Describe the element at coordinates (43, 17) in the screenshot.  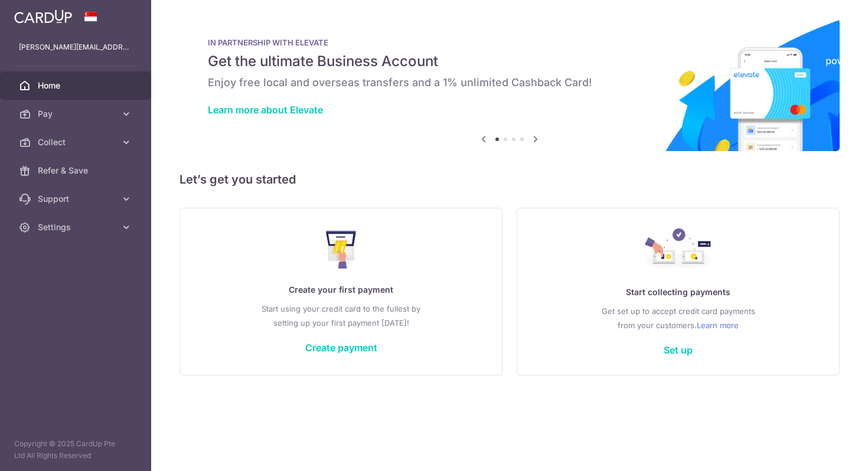
I see `img: CardUp` at that location.